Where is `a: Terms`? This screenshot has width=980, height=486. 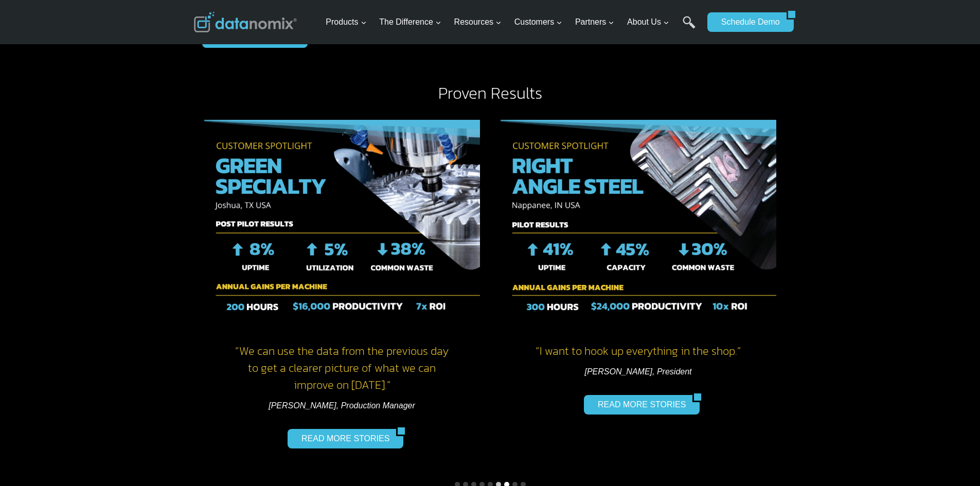
a: Terms is located at coordinates (123, 233).